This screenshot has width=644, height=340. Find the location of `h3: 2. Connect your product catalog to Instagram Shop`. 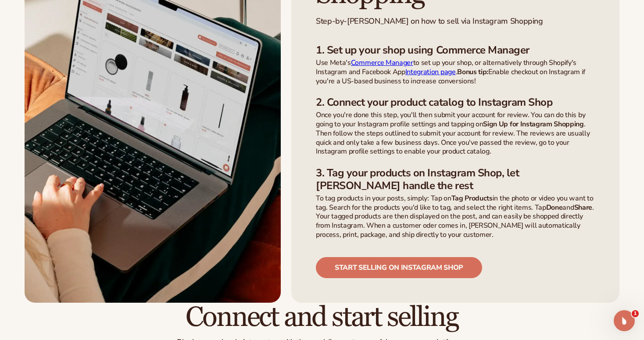

h3: 2. Connect your product catalog to Instagram Shop is located at coordinates (455, 102).